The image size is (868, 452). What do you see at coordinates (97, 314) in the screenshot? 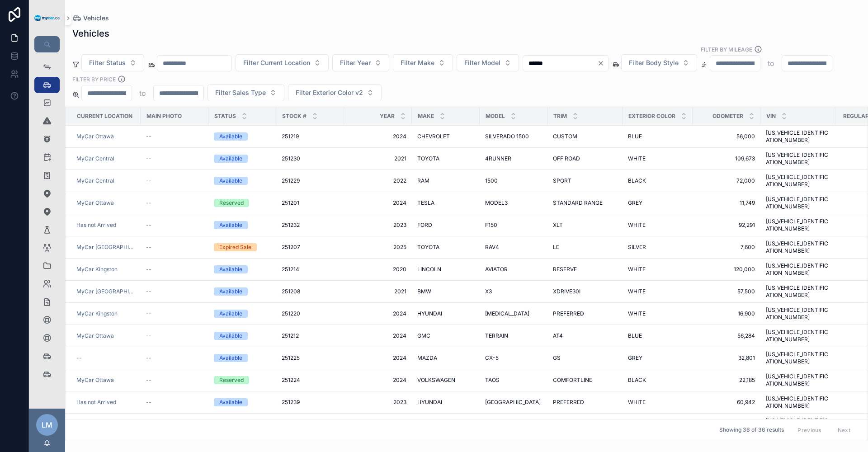
I see `span: MyCar Kingston` at bounding box center [97, 314].